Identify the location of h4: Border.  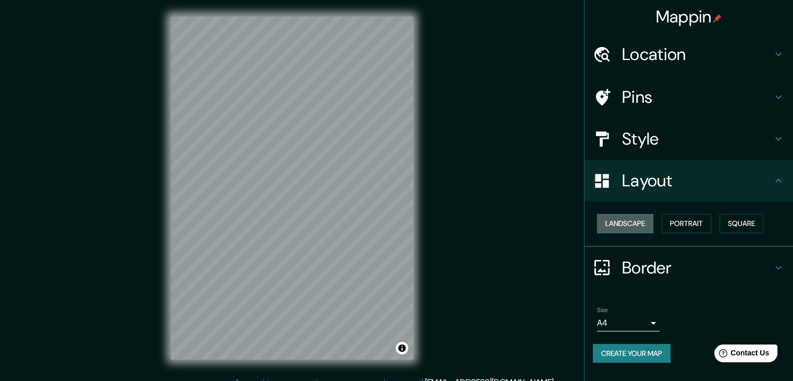
(697, 268).